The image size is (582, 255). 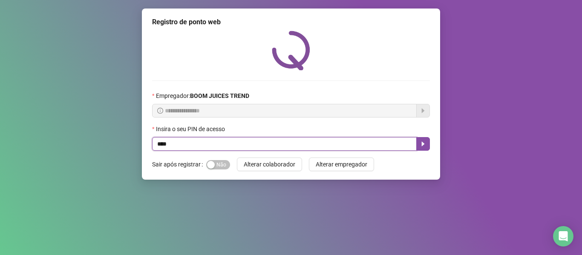 I want to click on label: Insira o seu PIN de acesso, so click(x=191, y=129).